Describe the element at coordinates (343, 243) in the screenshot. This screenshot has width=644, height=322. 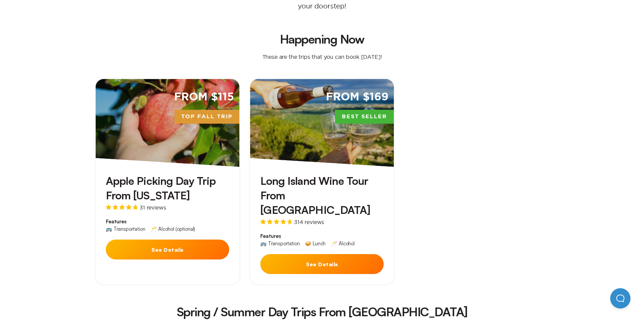
I see `div: 🥂 Alcohol` at that location.